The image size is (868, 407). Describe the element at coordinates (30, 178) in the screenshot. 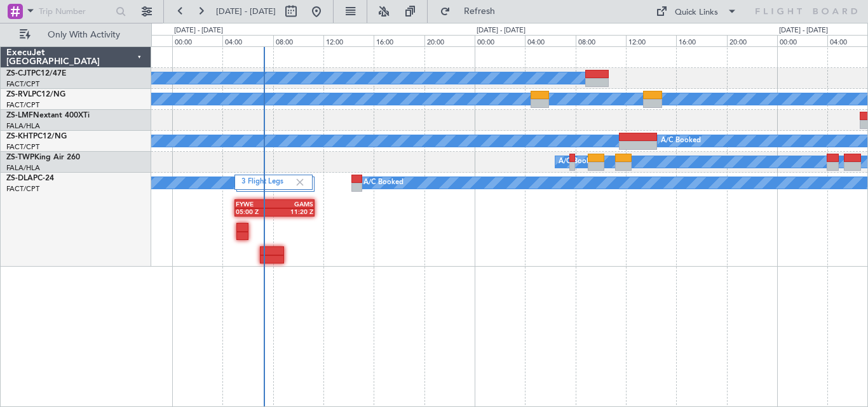

I see `a: ZS-DLAPC-24` at that location.